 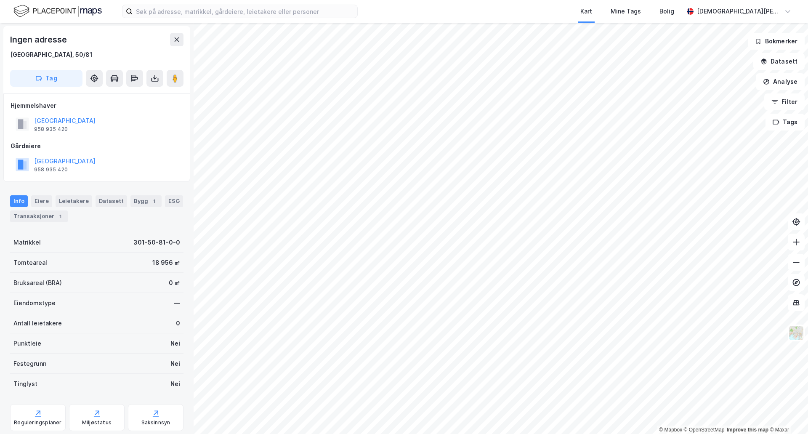 I want to click on div: Tinglyst, so click(x=25, y=384).